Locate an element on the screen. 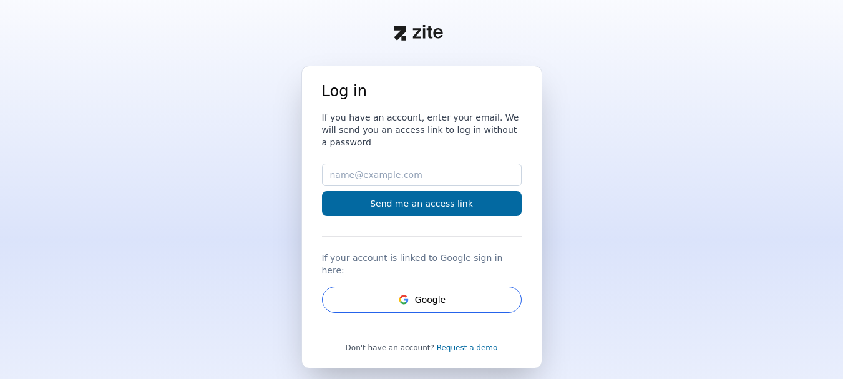  h1: Log in is located at coordinates (422, 91).